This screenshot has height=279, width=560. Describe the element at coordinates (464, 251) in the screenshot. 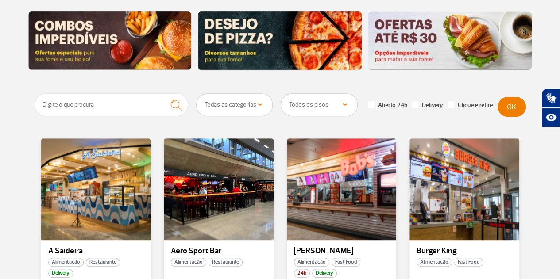

I see `p: Burger King` at that location.